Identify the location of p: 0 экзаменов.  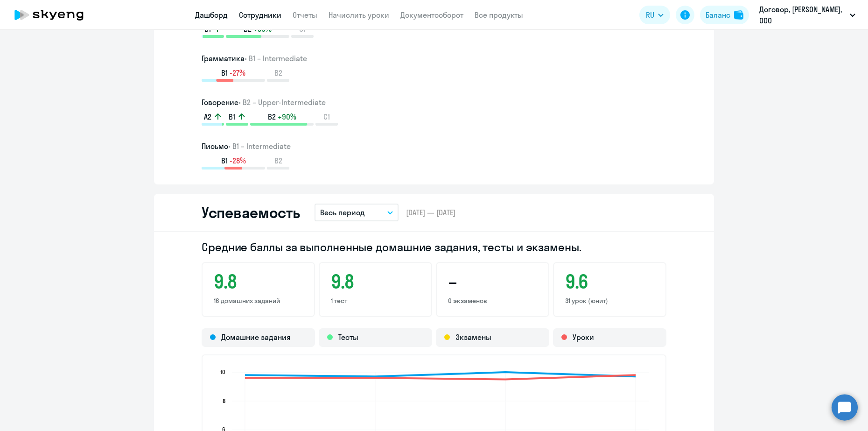
(492, 301).